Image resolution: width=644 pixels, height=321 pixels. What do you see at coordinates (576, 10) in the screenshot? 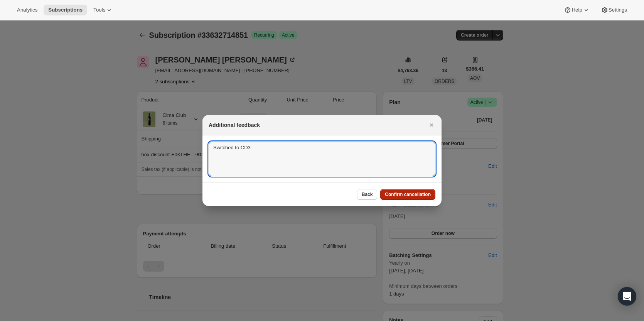
I see `span: Help` at bounding box center [576, 10].